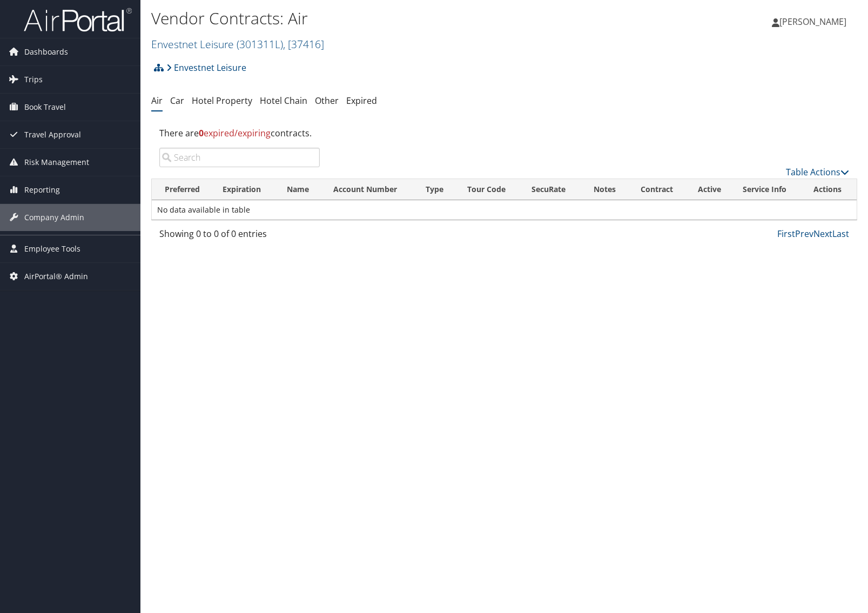 Image resolution: width=868 pixels, height=613 pixels. What do you see at coordinates (222, 101) in the screenshot?
I see `a: Hotel Property` at bounding box center [222, 101].